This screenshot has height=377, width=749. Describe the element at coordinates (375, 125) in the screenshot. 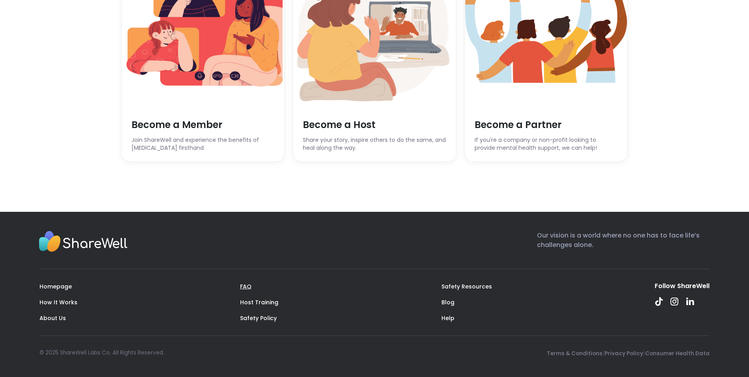

I see `span: Become a Host` at that location.